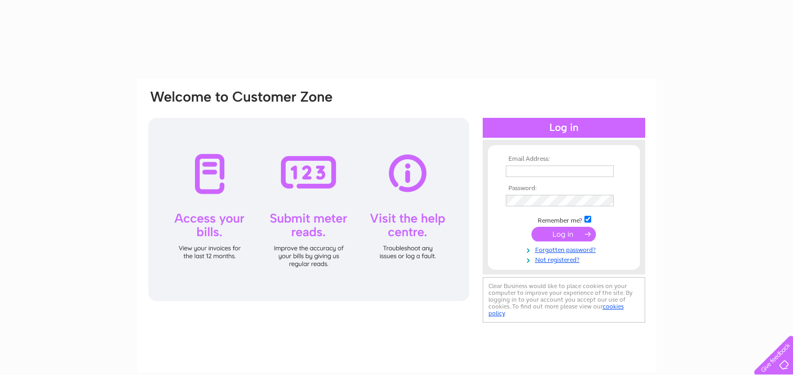 Image resolution: width=793 pixels, height=375 pixels. What do you see at coordinates (564, 220) in the screenshot?
I see `td: Remember me?` at bounding box center [564, 220].